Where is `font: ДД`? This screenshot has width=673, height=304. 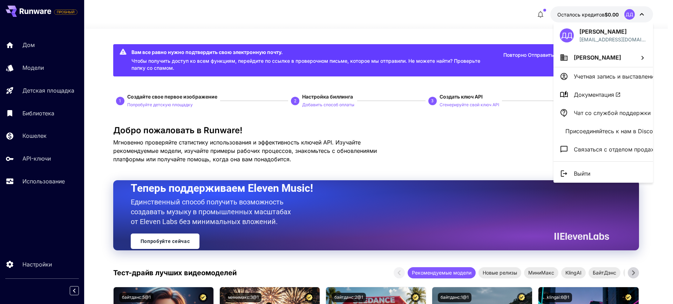 font: ДД is located at coordinates (566, 35).